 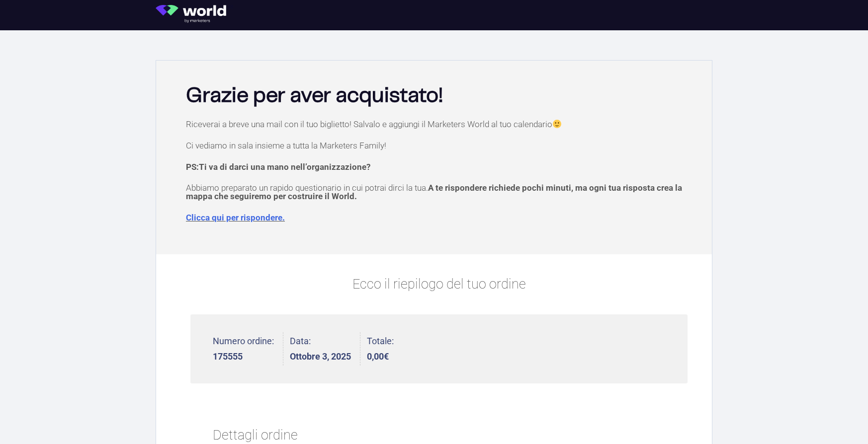 I want to click on span: Ti va di darci una mano nell’organizzazione?, so click(x=284, y=167).